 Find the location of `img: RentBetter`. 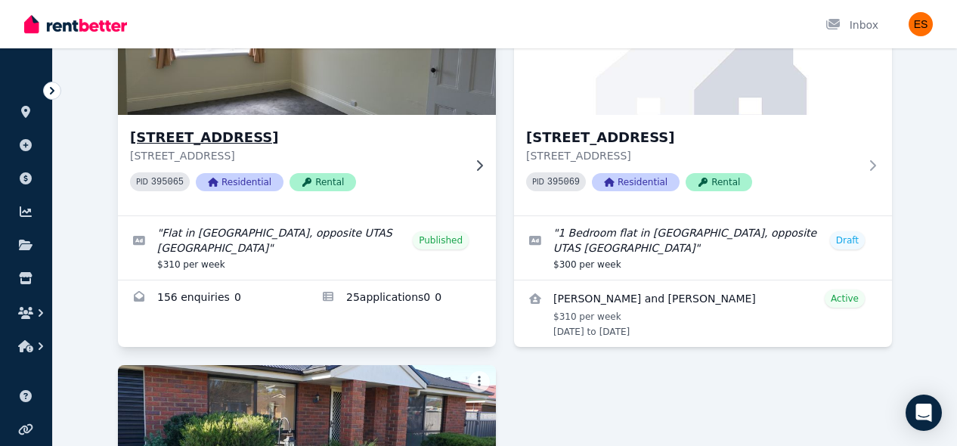

img: RentBetter is located at coordinates (76, 24).